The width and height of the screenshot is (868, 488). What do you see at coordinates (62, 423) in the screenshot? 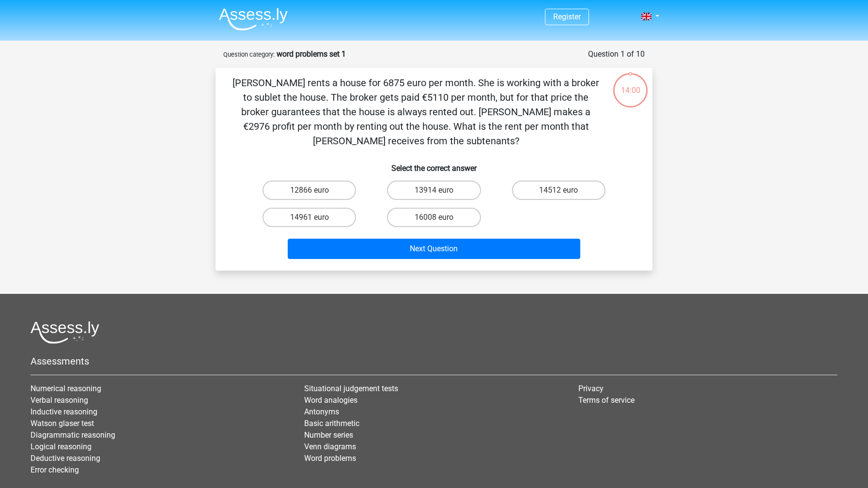
I see `a: Watson glaser test` at bounding box center [62, 423].